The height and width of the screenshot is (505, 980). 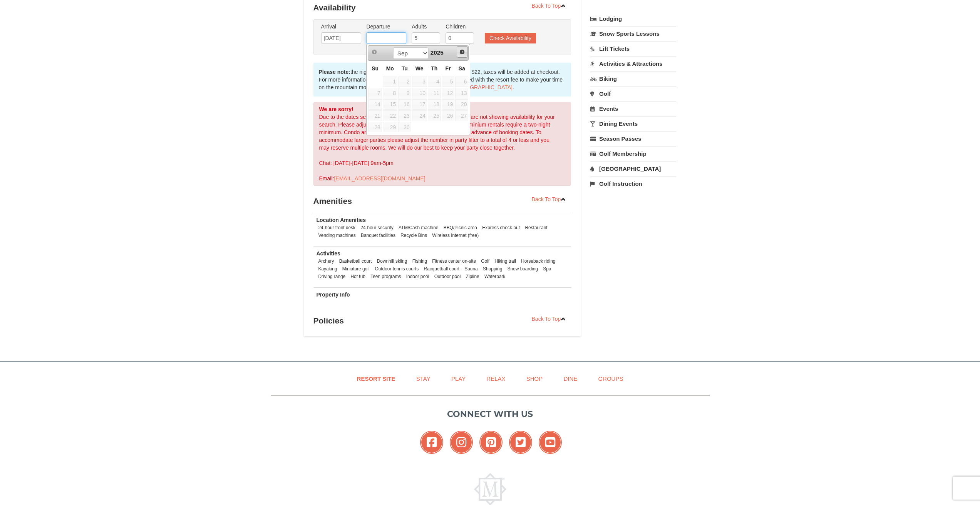 I want to click on li: Driving range, so click(x=332, y=277).